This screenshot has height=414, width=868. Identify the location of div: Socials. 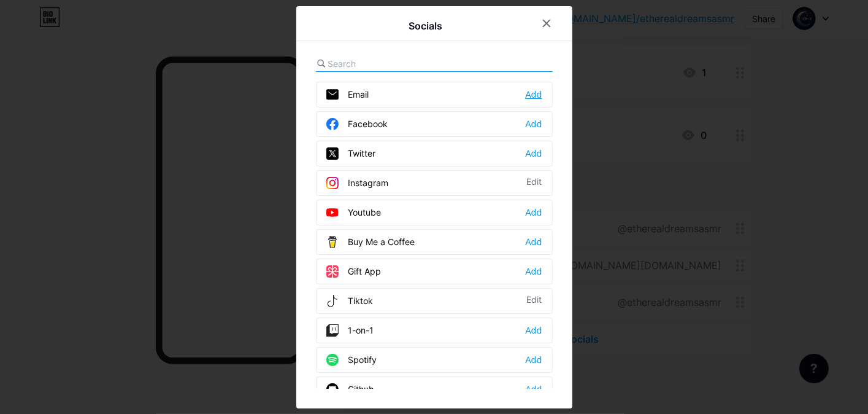
(425, 26).